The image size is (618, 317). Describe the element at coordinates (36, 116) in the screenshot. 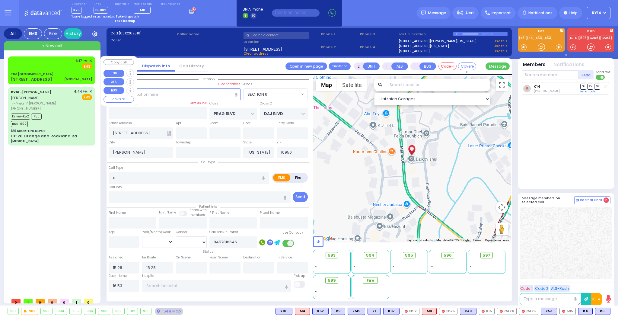

I see `span: K50` at that location.